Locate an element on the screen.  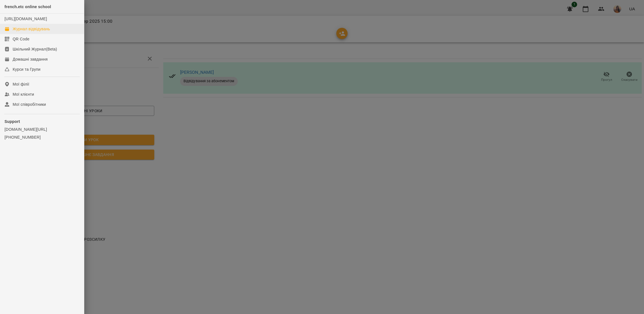
div: Курси та Групи is located at coordinates (26, 69).